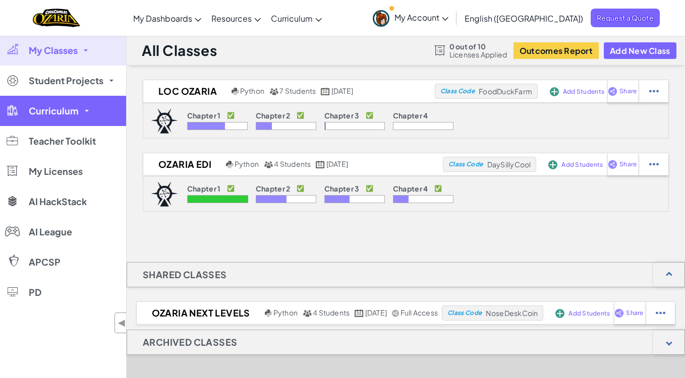 The image size is (685, 378). Describe the element at coordinates (421, 17) in the screenshot. I see `span: My Account` at that location.